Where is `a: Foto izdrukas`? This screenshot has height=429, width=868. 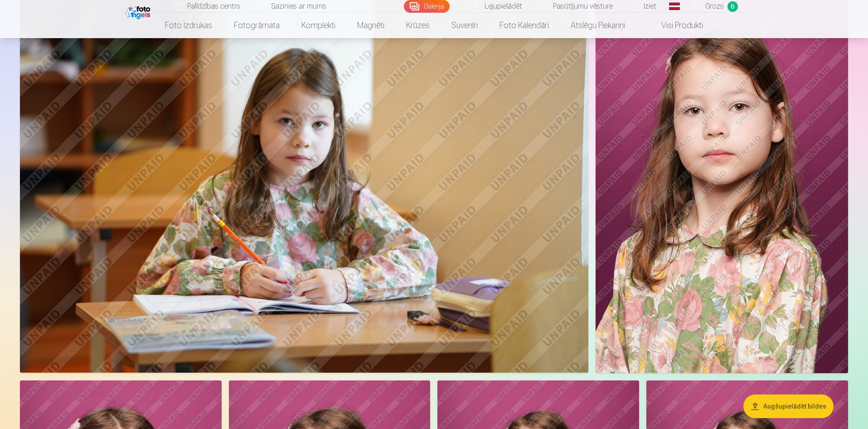
a: Foto izdrukas is located at coordinates (188, 26).